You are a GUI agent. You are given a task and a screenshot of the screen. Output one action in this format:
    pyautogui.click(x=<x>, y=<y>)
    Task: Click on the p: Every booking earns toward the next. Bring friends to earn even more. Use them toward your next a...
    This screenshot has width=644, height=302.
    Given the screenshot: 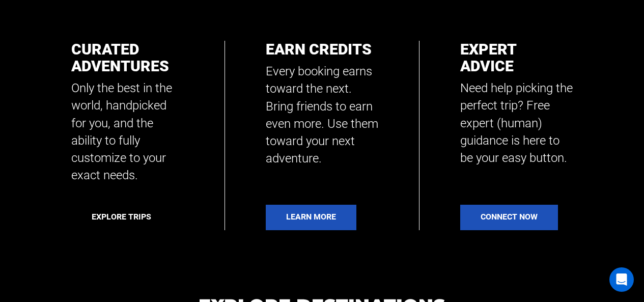 What is the action you would take?
    pyautogui.click(x=322, y=115)
    